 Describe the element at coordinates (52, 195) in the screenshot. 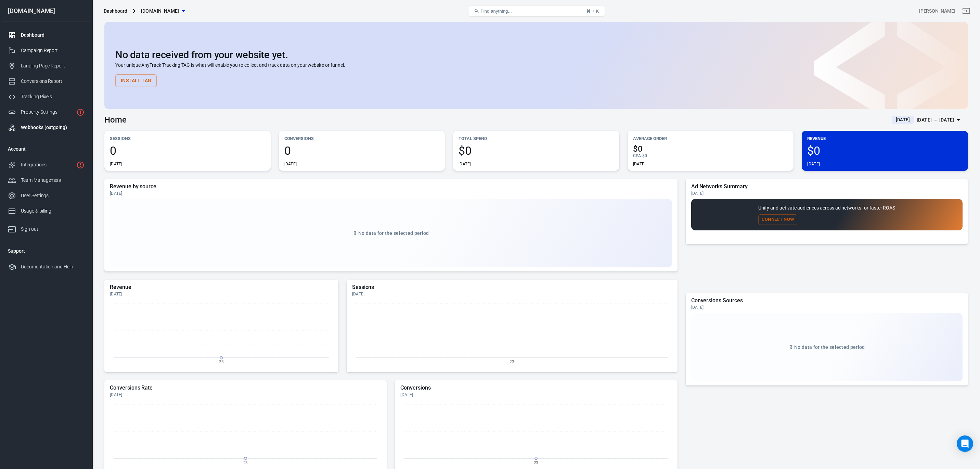

I see `div: User Settings` at that location.